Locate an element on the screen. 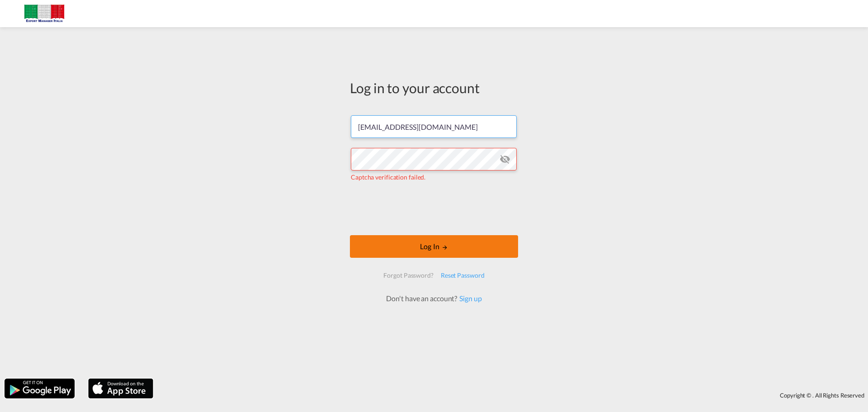 The image size is (868, 412). div: Log in to your account is located at coordinates (434, 87).